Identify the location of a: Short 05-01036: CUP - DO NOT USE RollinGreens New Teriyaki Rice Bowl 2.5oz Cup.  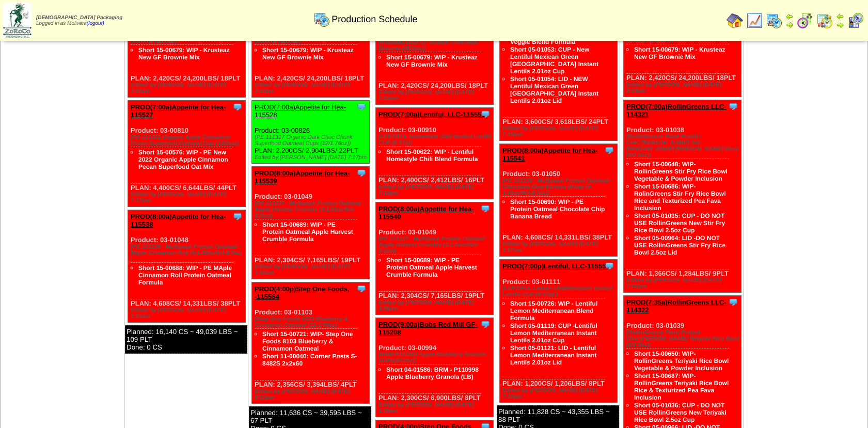
(680, 412).